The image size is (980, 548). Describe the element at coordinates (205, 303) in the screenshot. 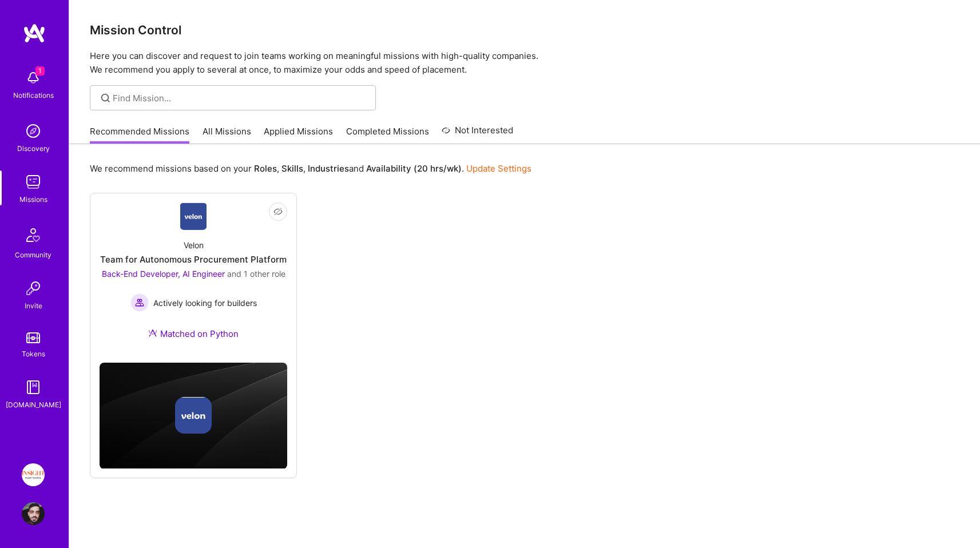

I see `span: Actively looking for builders` at that location.